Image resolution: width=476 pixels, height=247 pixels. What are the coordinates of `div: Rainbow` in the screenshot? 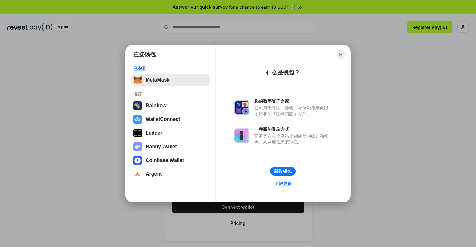 It's located at (156, 106).